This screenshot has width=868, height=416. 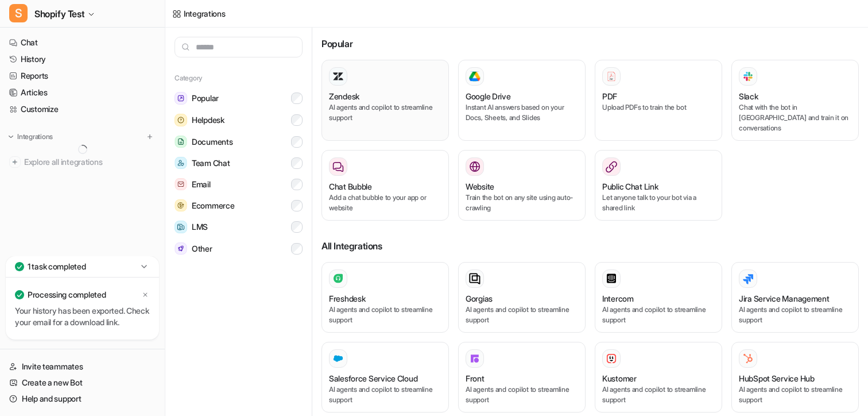 I want to click on h3: Freshdesk, so click(x=346, y=298).